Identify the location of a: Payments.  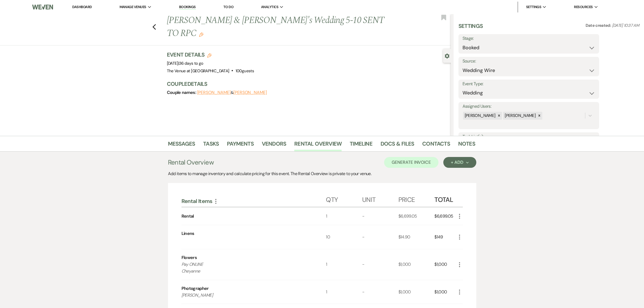
(240, 145).